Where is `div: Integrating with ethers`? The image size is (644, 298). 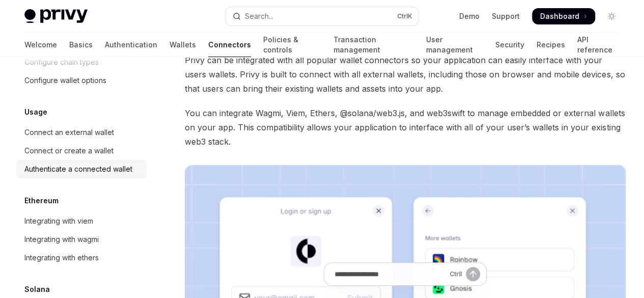
div: Integrating with ethers is located at coordinates (62, 257).